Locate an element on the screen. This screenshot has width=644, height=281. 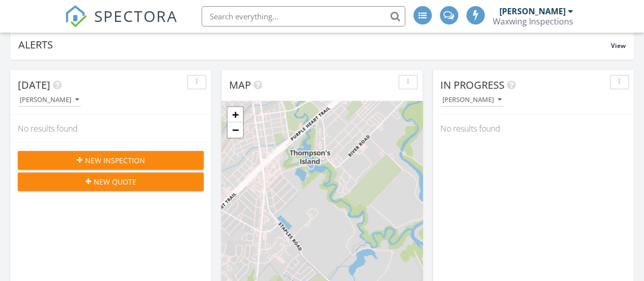
div: Alerts is located at coordinates (315, 44).